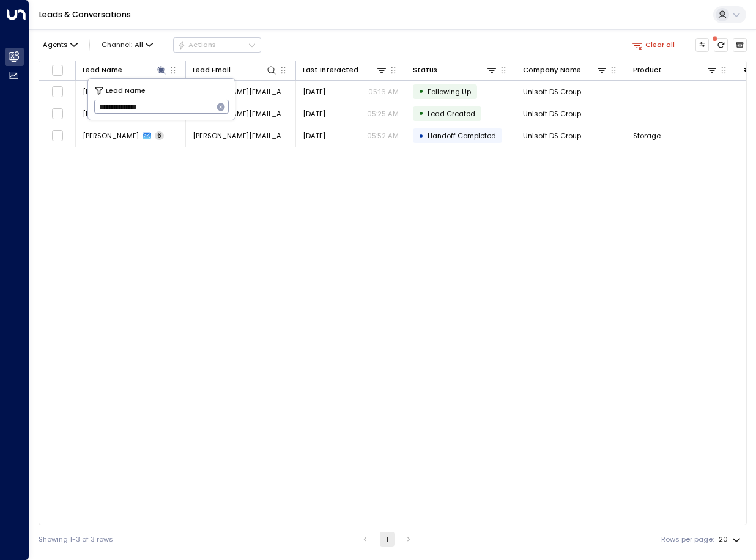  What do you see at coordinates (653, 45) in the screenshot?
I see `button: Clear all` at bounding box center [653, 45].